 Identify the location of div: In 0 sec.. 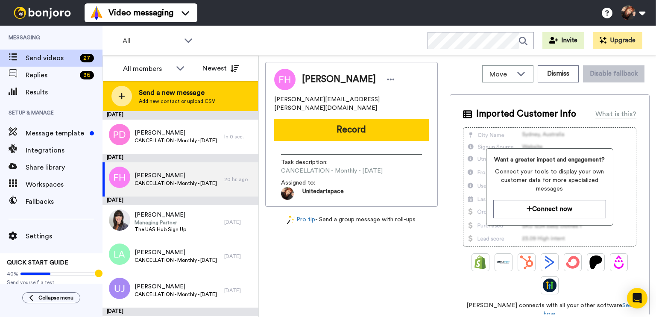
(239, 137).